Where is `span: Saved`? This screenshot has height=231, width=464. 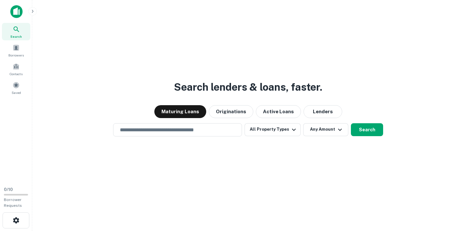
span: Saved is located at coordinates (16, 93).